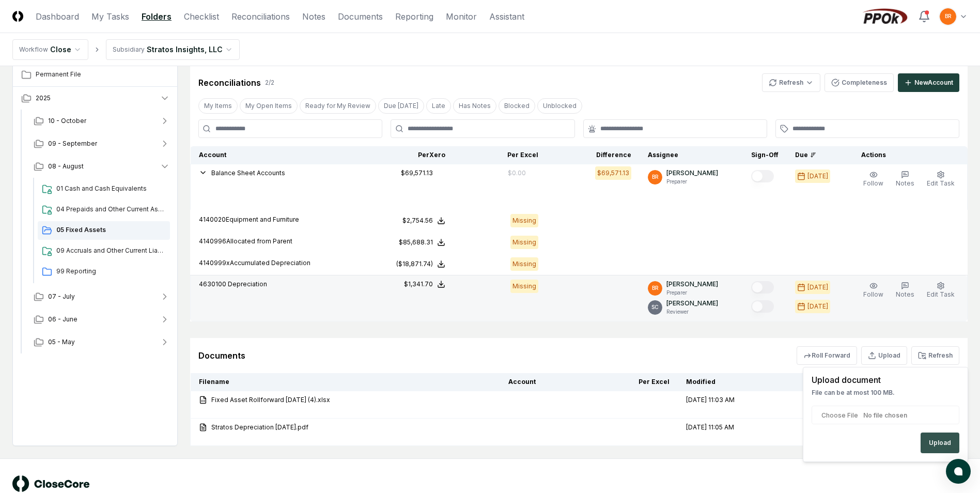 The image size is (980, 493). I want to click on div: $2,754.56, so click(418, 221).